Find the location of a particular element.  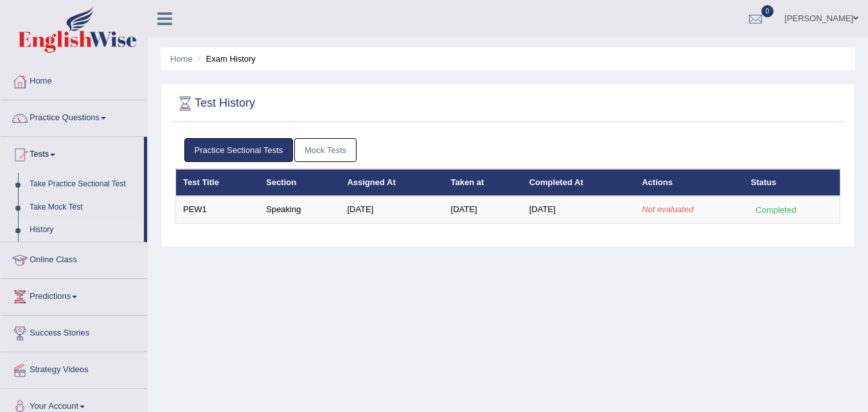

span: 0 is located at coordinates (768, 11).